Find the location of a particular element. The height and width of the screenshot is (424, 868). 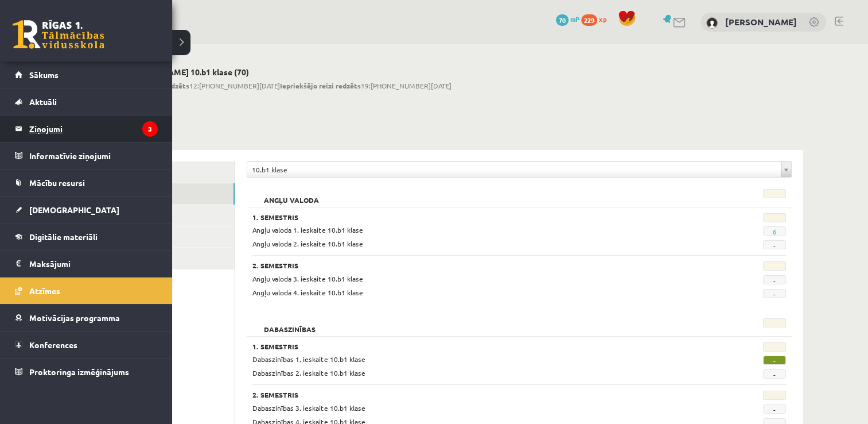

i: 3 is located at coordinates (150, 129).